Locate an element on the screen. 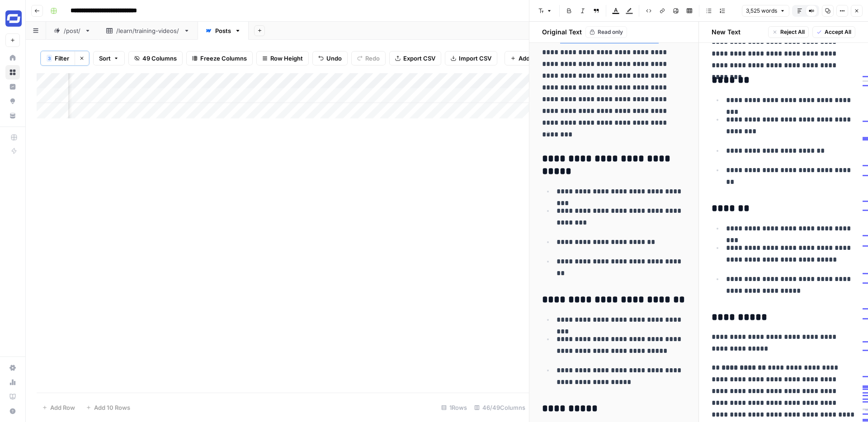 The height and width of the screenshot is (422, 868). span: Redo is located at coordinates (372, 58).